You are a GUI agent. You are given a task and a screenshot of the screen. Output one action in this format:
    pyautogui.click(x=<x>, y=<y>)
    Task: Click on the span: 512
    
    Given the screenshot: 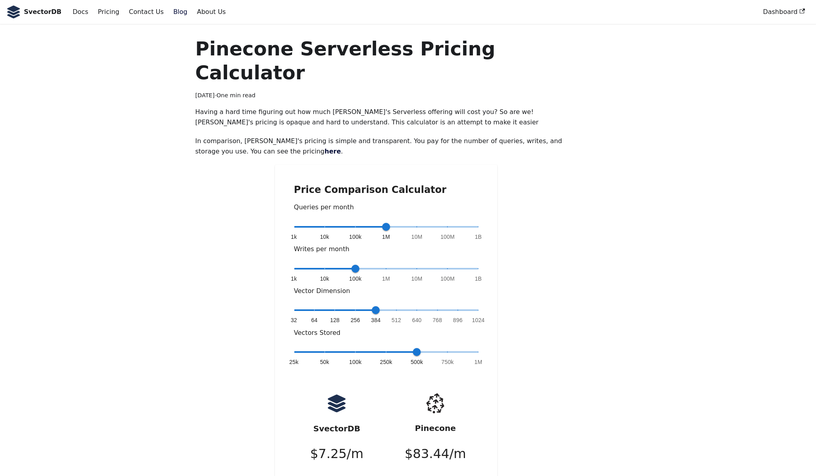 What is the action you would take?
    pyautogui.click(x=396, y=320)
    